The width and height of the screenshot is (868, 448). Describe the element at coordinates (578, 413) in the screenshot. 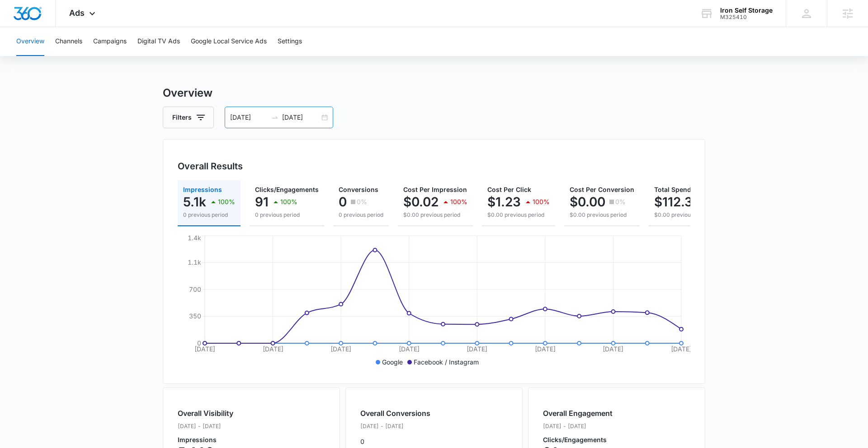

I see `h2: Overall Engagement` at that location.